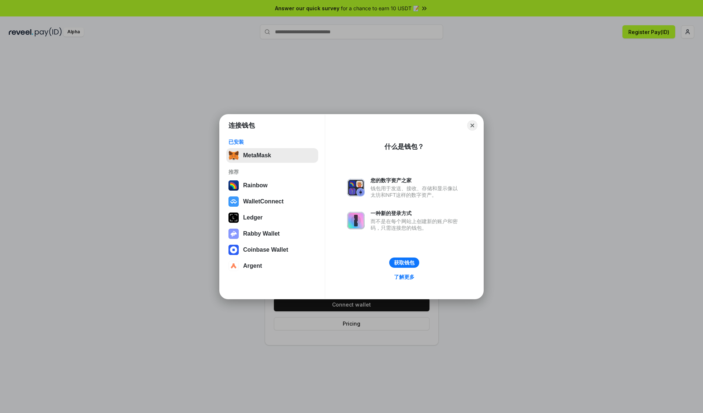 Image resolution: width=703 pixels, height=413 pixels. I want to click on div: 已安装, so click(272, 142).